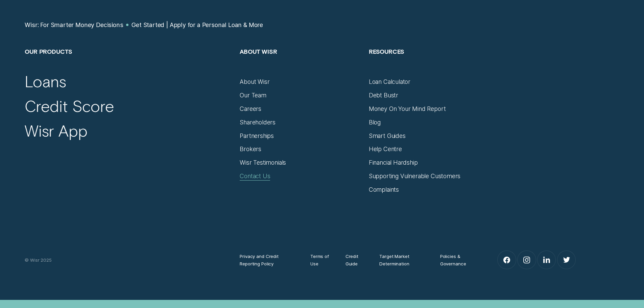 This screenshot has height=308, width=644. What do you see at coordinates (527, 260) in the screenshot?
I see `a: Instagram` at bounding box center [527, 260].